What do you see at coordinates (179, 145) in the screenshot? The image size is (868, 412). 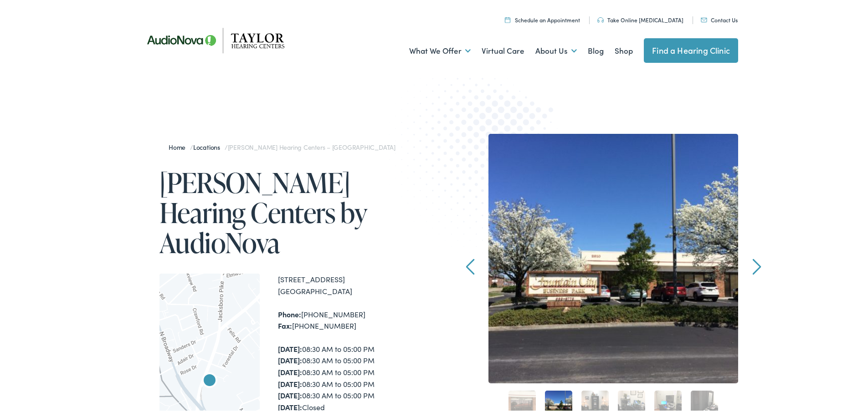 I see `a: Home` at bounding box center [179, 145].